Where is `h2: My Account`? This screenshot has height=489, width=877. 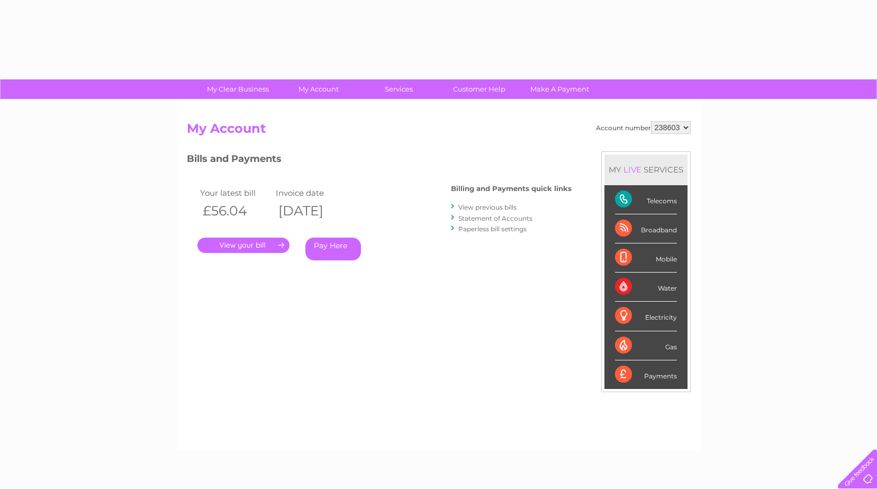 h2: My Account is located at coordinates (439, 131).